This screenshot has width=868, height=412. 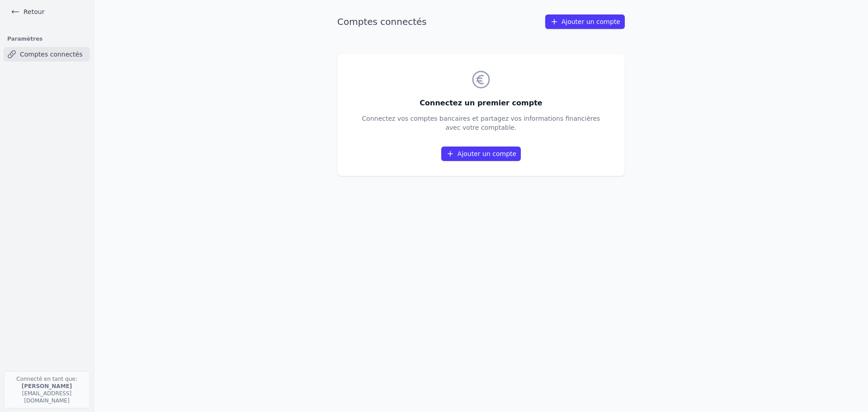 What do you see at coordinates (482, 123) in the screenshot?
I see `p: Connectez vos comptes bancaires et partagez vos informations financières avec votre comptable.` at bounding box center [482, 123].